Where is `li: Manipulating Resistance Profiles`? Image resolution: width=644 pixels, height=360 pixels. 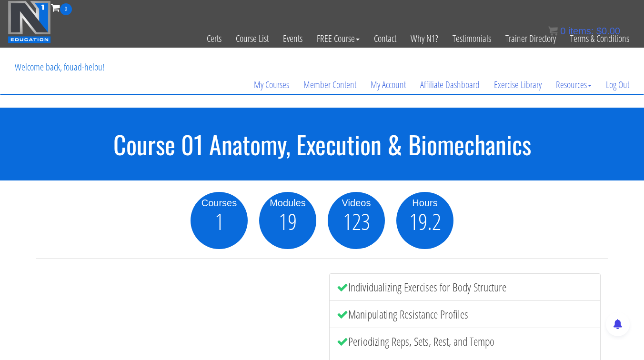
li: Manipulating Resistance Profiles is located at coordinates (465, 314).